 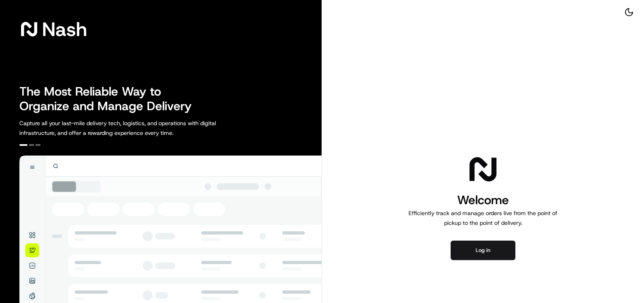 What do you see at coordinates (136, 128) in the screenshot?
I see `p: Capture all your last-mile delivery tech, logistics, and operations with digital infrastructure, ...` at bounding box center [136, 128].